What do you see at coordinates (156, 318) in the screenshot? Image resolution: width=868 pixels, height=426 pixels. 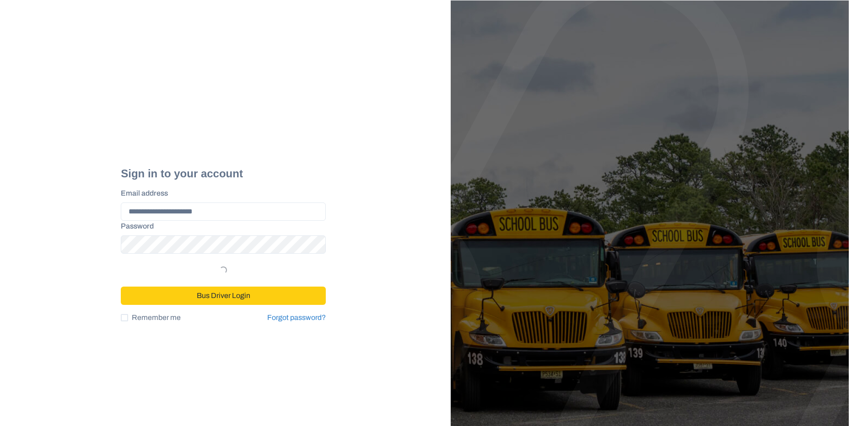 I see `span: Remember me` at bounding box center [156, 318].